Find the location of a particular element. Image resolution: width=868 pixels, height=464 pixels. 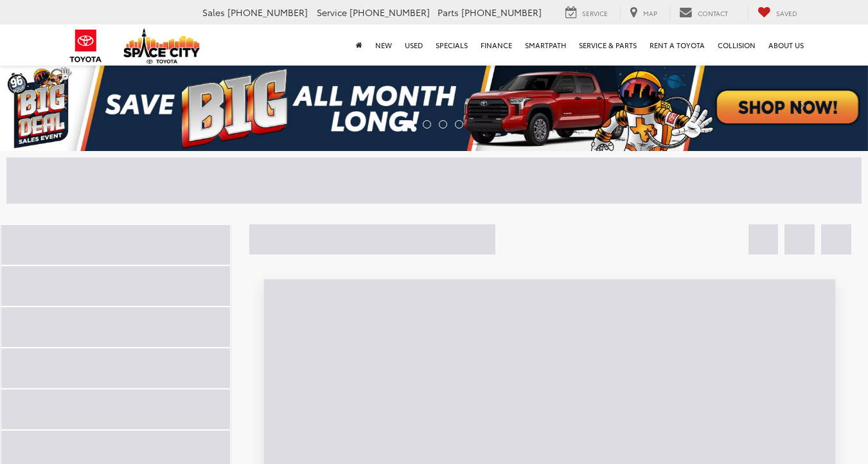

a: Specials is located at coordinates (452, 45).